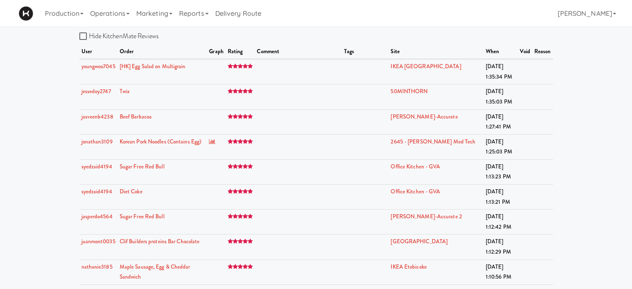 The image size is (632, 289). What do you see at coordinates (119, 36) in the screenshot?
I see `label: Hide KitchenMate Reviews` at bounding box center [119, 36].